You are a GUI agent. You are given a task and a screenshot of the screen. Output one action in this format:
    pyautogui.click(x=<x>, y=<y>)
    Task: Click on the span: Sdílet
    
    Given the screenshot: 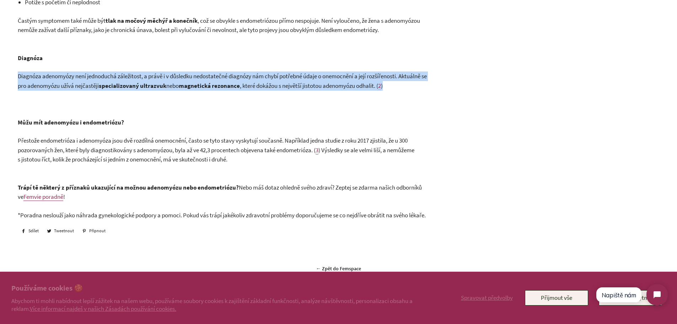 What is the action you would take?
    pyautogui.click(x=35, y=230)
    